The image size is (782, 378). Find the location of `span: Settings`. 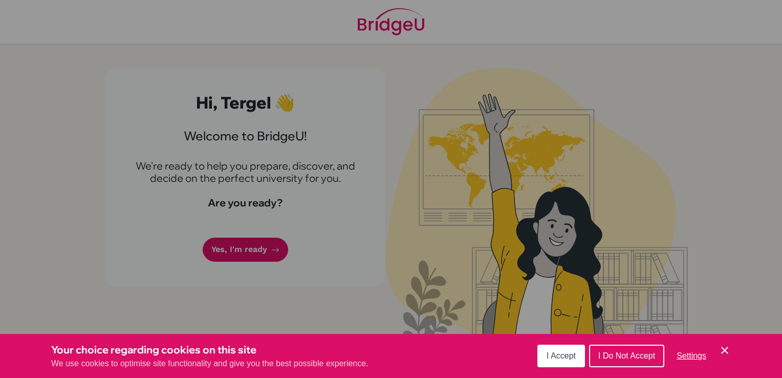

span: Settings is located at coordinates (691, 355).